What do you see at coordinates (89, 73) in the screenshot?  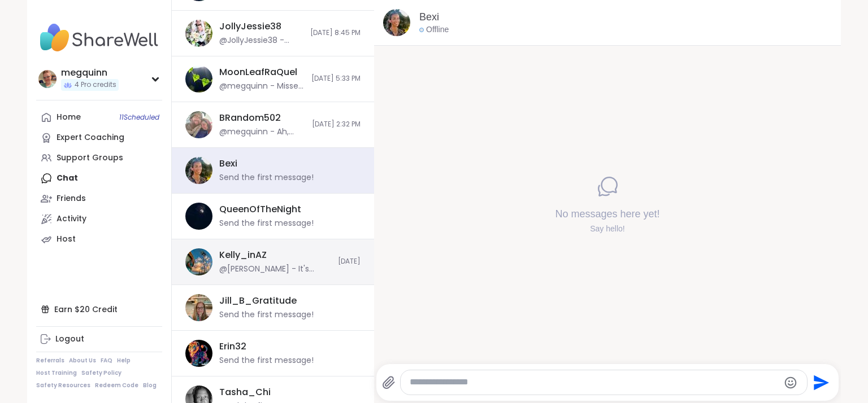 I see `div: megquinn` at bounding box center [89, 73].